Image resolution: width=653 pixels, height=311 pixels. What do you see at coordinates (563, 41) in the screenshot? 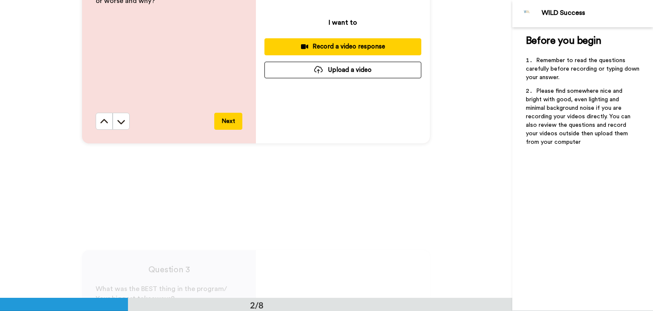
I see `span: Before you begin` at bounding box center [563, 41].